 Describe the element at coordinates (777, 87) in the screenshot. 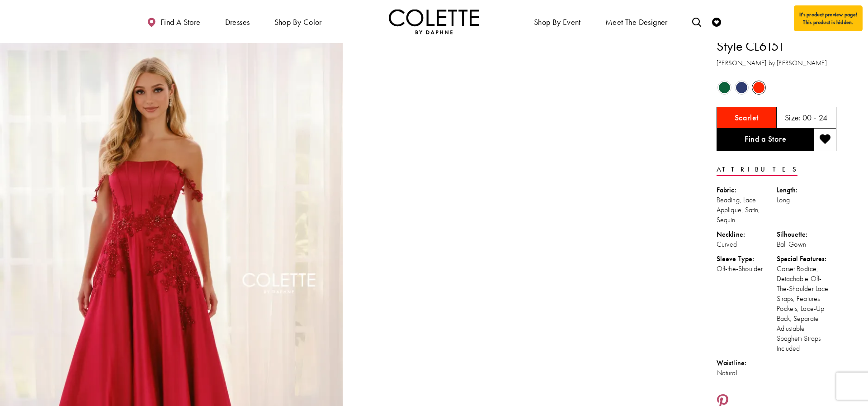

I see `div: Product color controls state depends on size chosen` at that location.